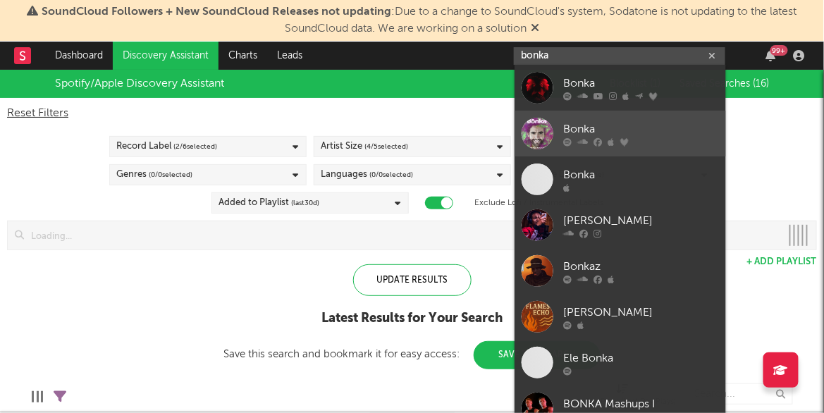 Image resolution: width=824 pixels, height=413 pixels. I want to click on a: Discovery Assistant, so click(166, 56).